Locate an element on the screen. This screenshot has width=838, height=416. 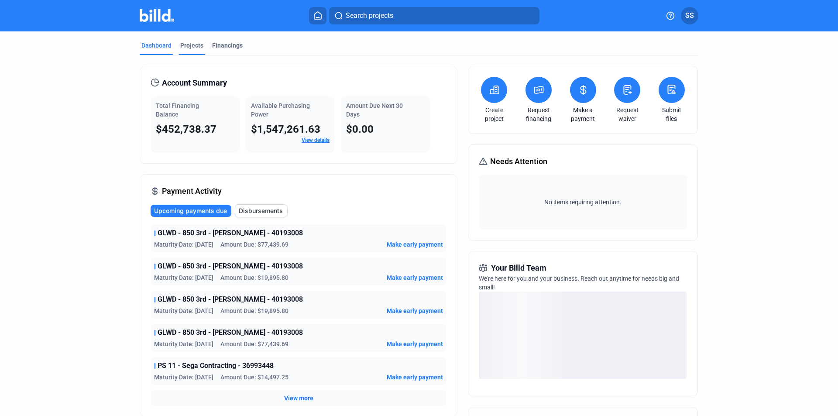
button: Search projects is located at coordinates (434, 16).